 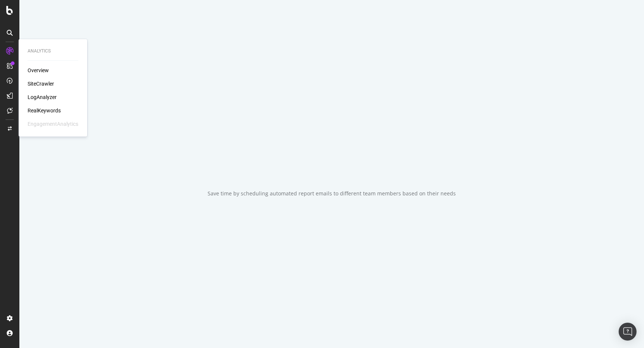 I want to click on div: Overview, so click(x=38, y=70).